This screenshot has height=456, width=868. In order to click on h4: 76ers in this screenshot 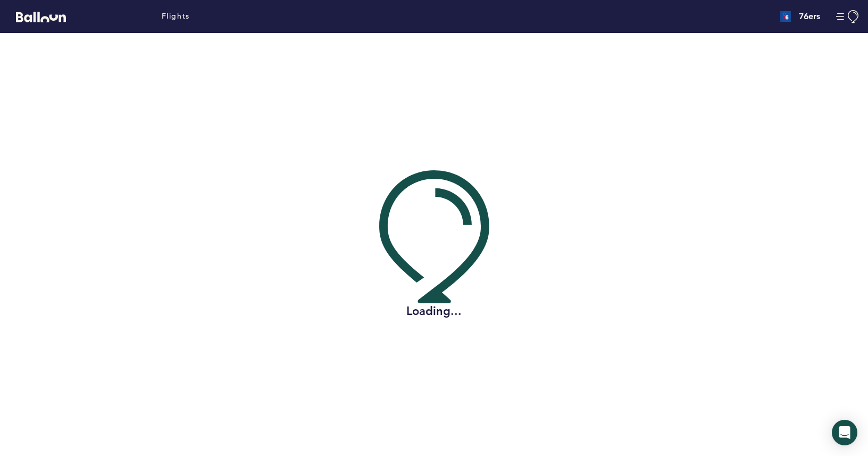, I will do `click(809, 16)`.